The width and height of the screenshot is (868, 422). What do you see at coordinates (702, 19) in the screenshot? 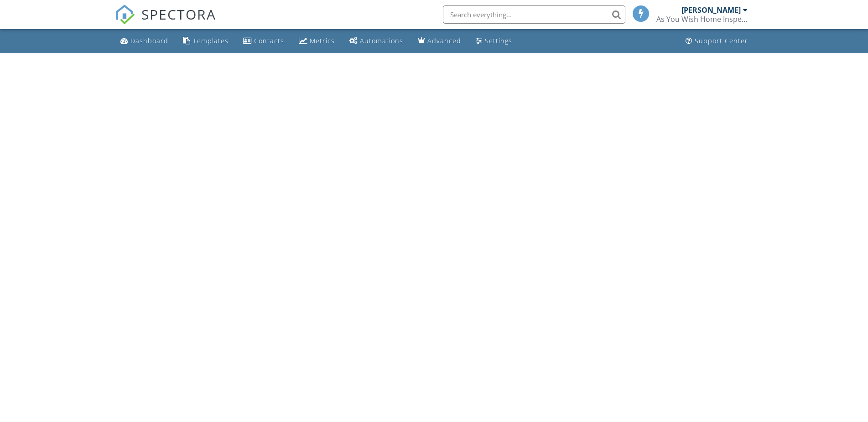
I see `div: As You Wish Home Inspection LLC` at bounding box center [702, 19].